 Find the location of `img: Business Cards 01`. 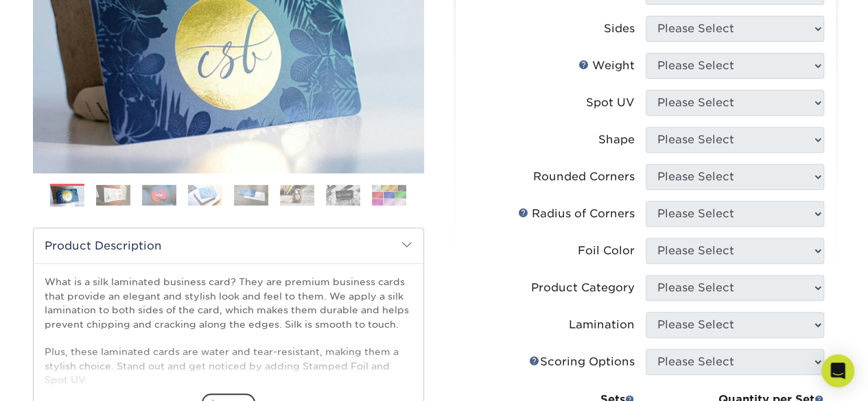

img: Business Cards 01 is located at coordinates (67, 196).